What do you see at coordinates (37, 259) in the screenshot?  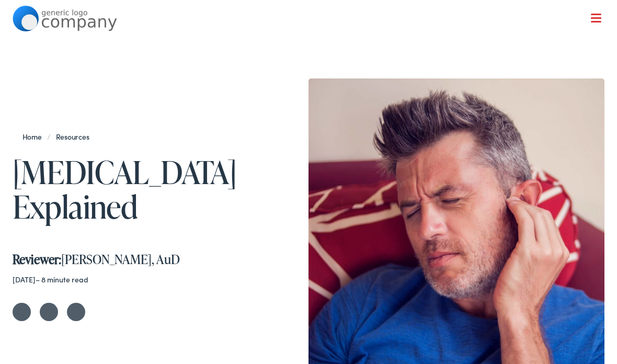 I see `strong: Reviewer:` at bounding box center [37, 259].